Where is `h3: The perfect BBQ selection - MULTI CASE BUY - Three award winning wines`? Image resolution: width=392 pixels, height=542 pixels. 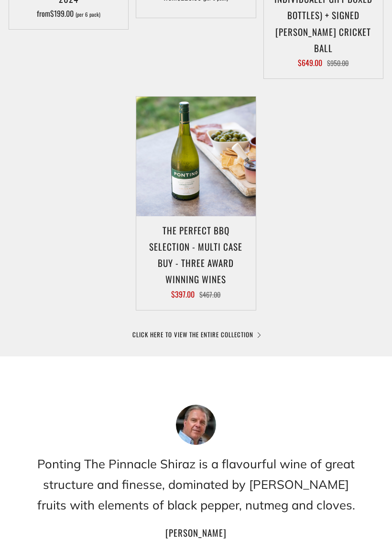 h3: The perfect BBQ selection - MULTI CASE BUY - Three award winning wines is located at coordinates (196, 254).